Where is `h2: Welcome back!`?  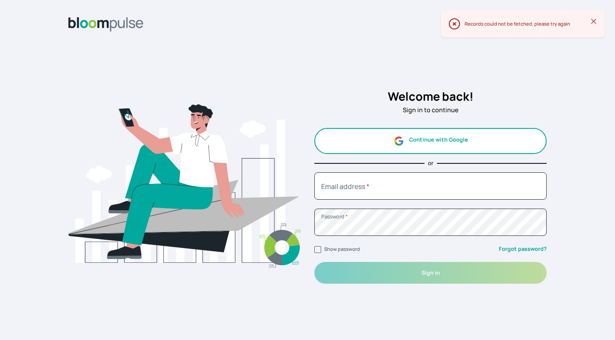
h2: Welcome back! is located at coordinates (431, 97).